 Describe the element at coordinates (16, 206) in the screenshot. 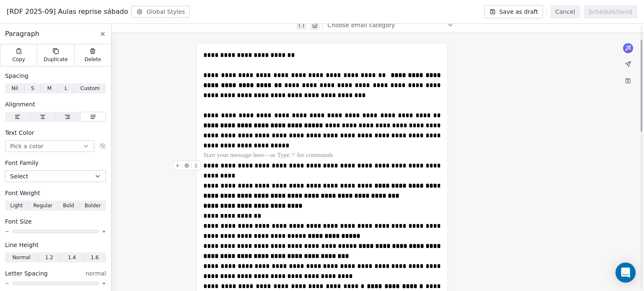

I see `span: Light` at that location.